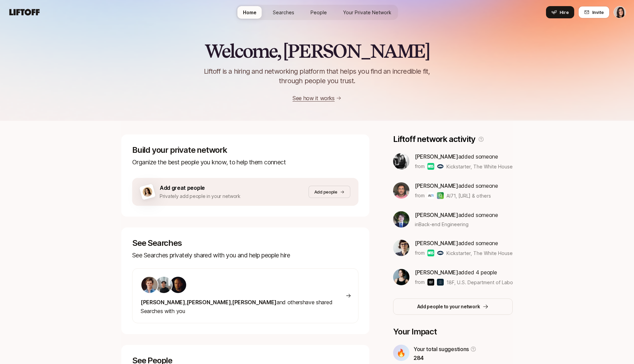  What do you see at coordinates (434, 140) in the screenshot?
I see `p: Liftoff network activity` at bounding box center [434, 140].